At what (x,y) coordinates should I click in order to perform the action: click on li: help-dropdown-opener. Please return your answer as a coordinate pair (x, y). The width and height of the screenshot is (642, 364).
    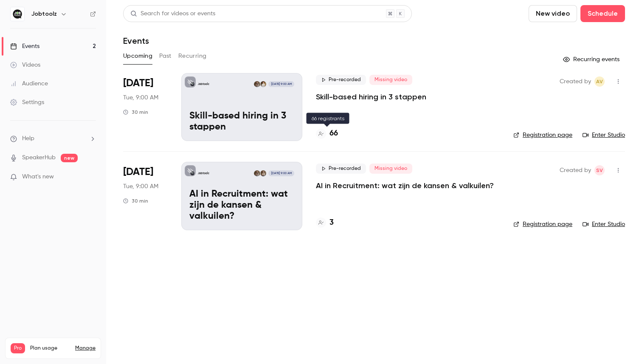
    Looking at the image, I should click on (53, 138).